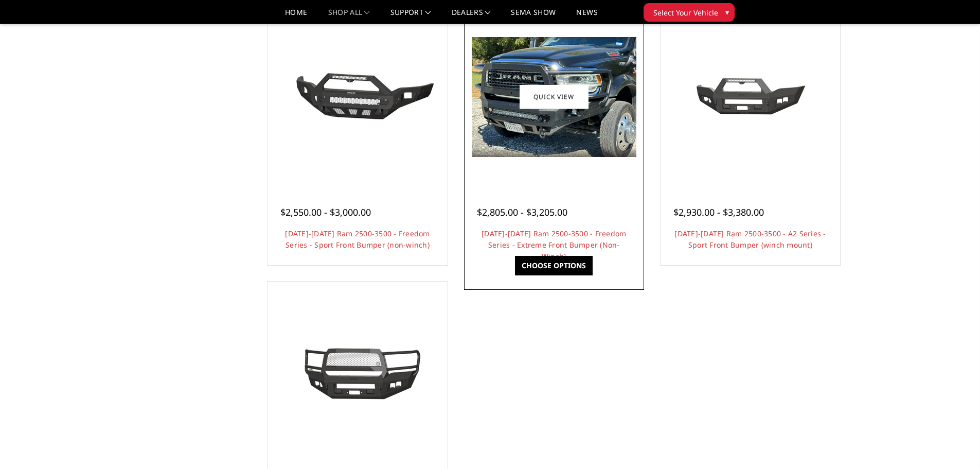 The image size is (980, 469). What do you see at coordinates (358, 372) in the screenshot?
I see `a: 2019-2025 Ram 2500-3500 - A2 Series - Extreme Front Bumper (winch mount)` at bounding box center [358, 372].